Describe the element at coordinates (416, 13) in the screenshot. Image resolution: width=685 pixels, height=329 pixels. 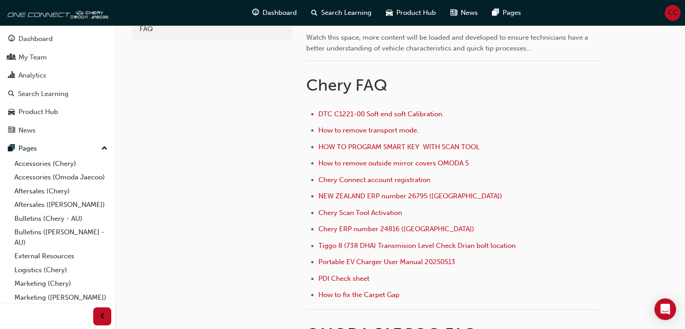
I see `span: Product Hub` at that location.